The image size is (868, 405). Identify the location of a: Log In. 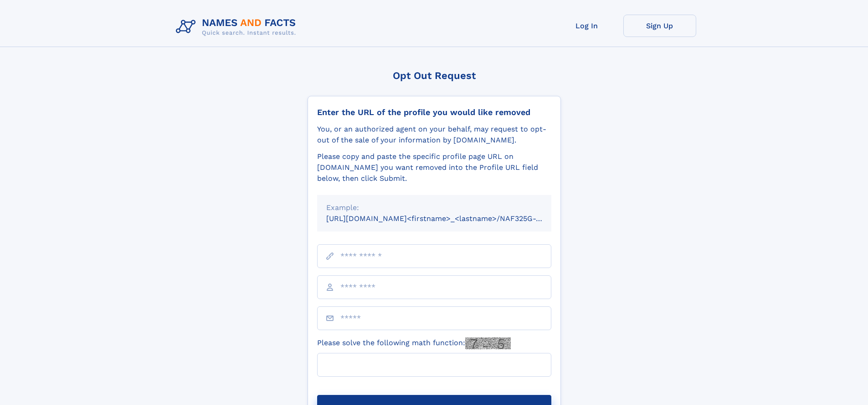
(587, 26).